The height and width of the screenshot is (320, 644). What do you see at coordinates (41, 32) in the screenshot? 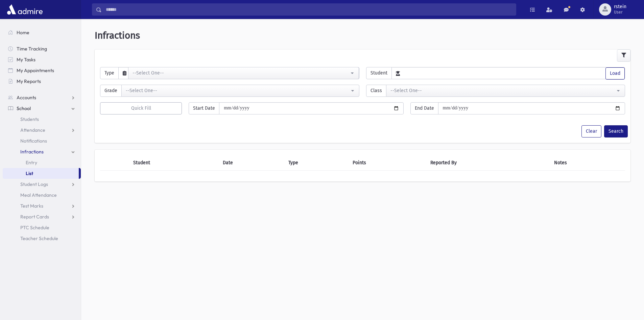
I see `a: Home` at bounding box center [41, 32].